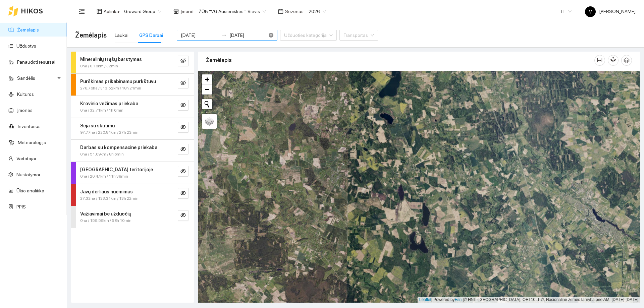 This screenshot has height=308, width=644. I want to click on a: Kultūros, so click(26, 94).